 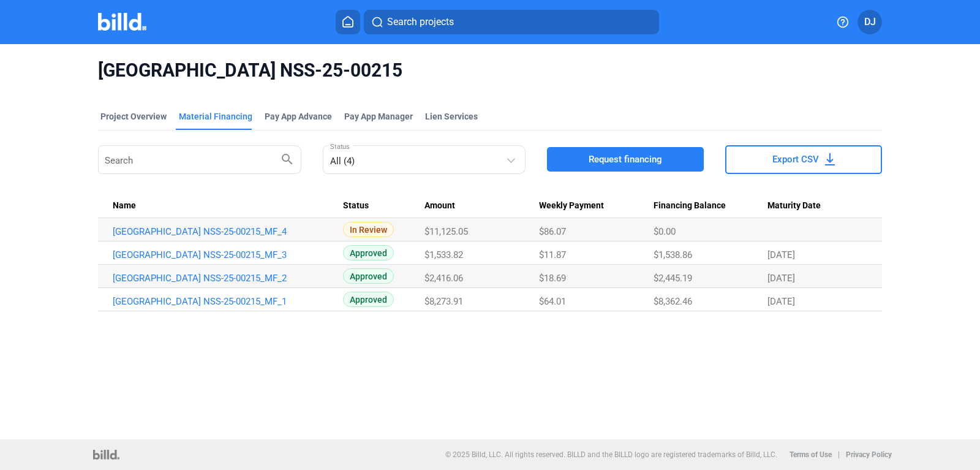 What do you see at coordinates (552, 255) in the screenshot?
I see `span: $11.87` at bounding box center [552, 255].